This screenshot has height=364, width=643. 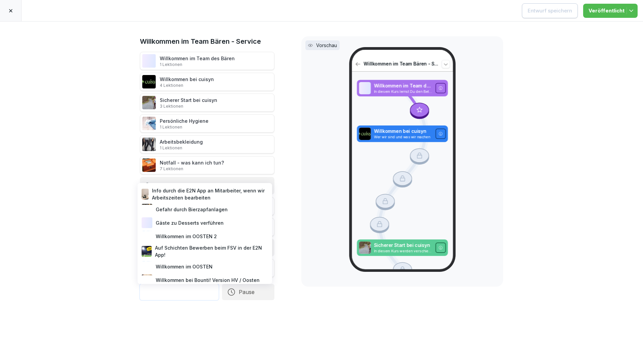 What do you see at coordinates (149, 144) in the screenshot?
I see `img: j4iys4fyxsue9fw0f3bnuedw.png` at bounding box center [149, 144].